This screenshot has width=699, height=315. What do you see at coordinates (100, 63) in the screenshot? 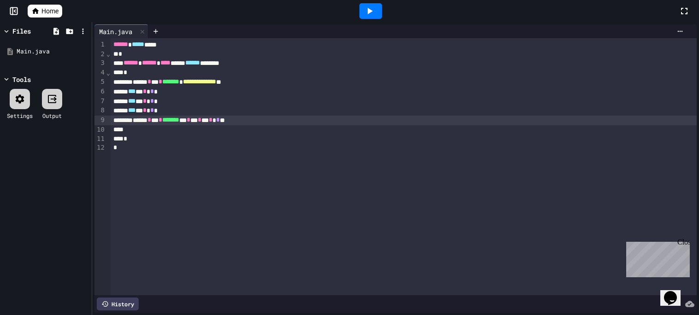
I see `div: 3` at bounding box center [100, 63].